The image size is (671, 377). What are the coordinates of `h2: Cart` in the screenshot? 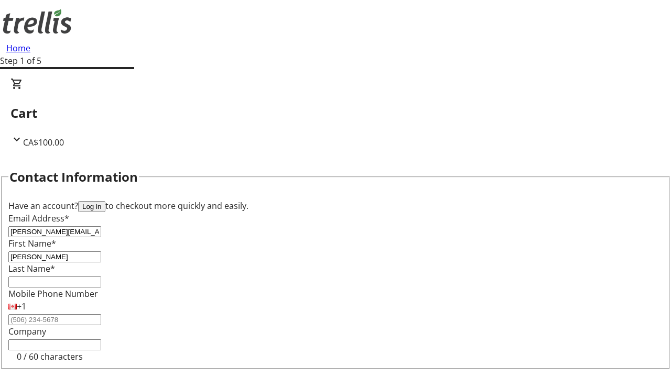 It's located at (335, 113).